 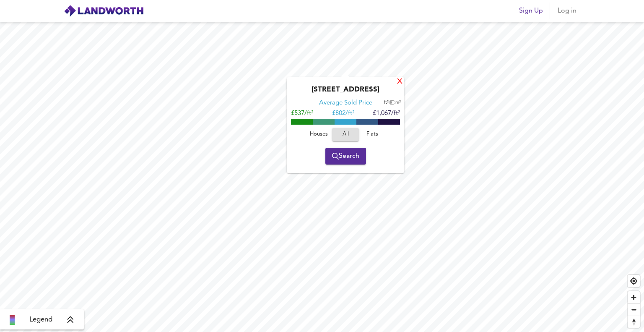 What do you see at coordinates (633, 280) in the screenshot?
I see `span: Find my location` at bounding box center [633, 280].